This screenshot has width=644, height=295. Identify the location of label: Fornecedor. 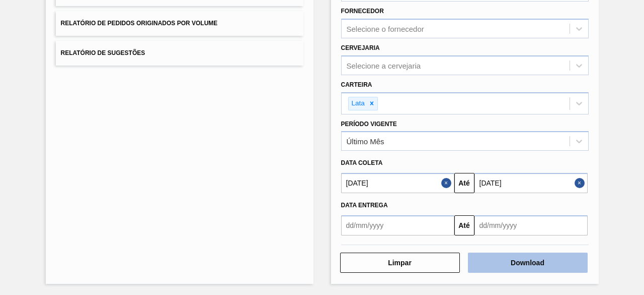
(362, 11).